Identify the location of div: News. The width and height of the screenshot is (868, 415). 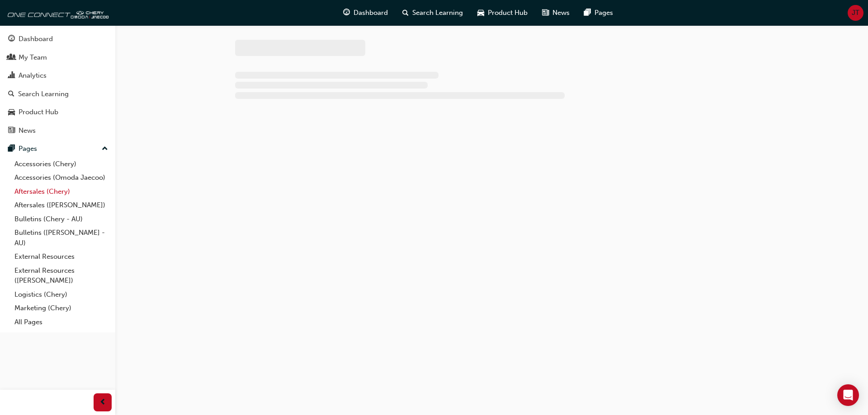
(27, 130).